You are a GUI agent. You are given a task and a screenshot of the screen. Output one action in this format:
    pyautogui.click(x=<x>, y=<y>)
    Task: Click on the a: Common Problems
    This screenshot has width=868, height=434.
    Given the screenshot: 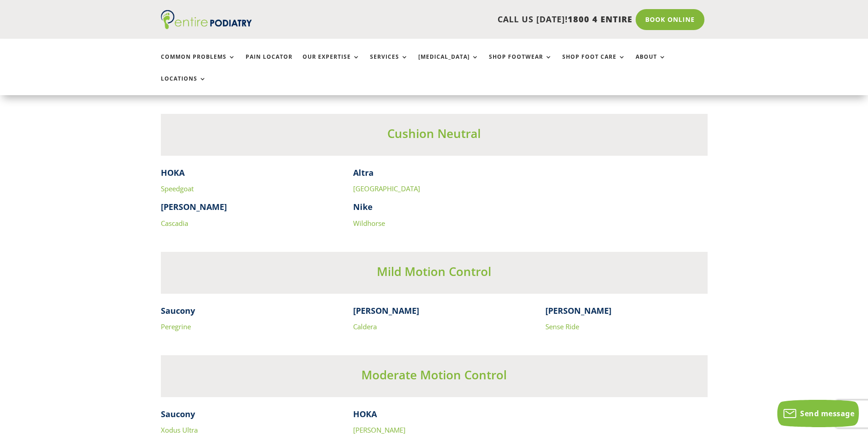 What is the action you would take?
    pyautogui.click(x=199, y=63)
    